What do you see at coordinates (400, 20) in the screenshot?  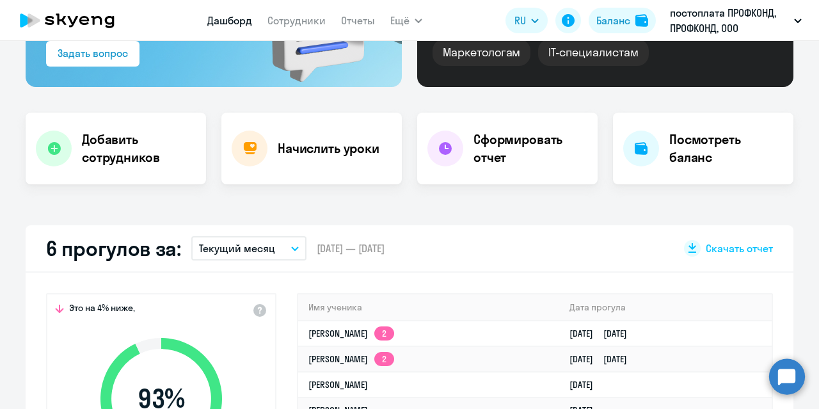 I see `span: Ещё` at bounding box center [400, 20].